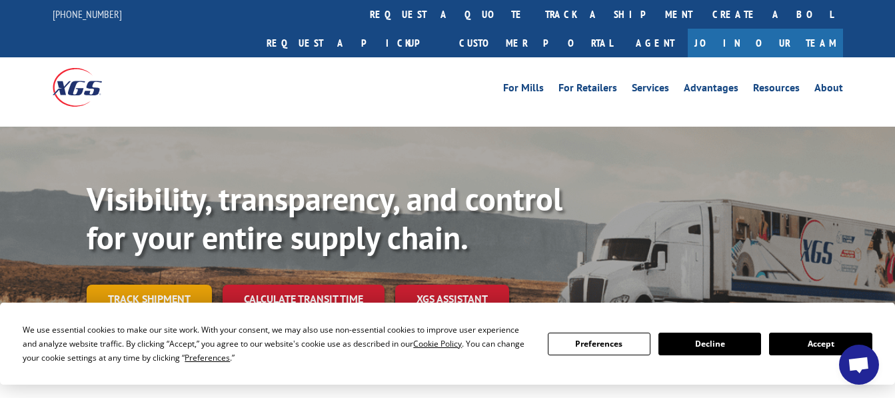  What do you see at coordinates (777, 90) in the screenshot?
I see `a: Resources` at bounding box center [777, 90].